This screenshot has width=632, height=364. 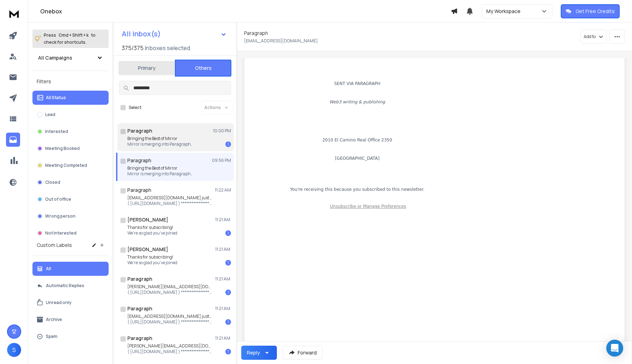 I want to click on p: Closed, so click(x=52, y=182).